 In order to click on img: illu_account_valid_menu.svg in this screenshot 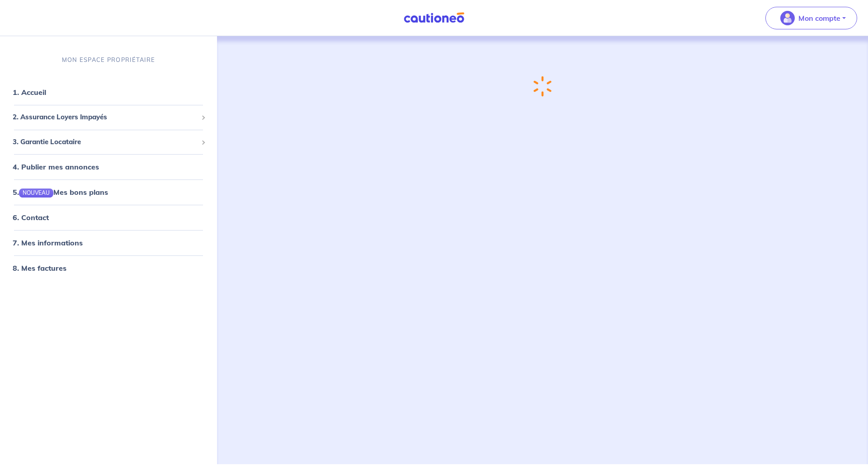, I will do `click(787, 18)`.